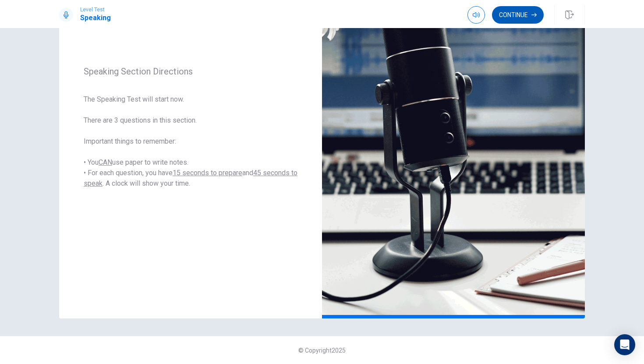 The height and width of the screenshot is (364, 644). What do you see at coordinates (191, 71) in the screenshot?
I see `span: Speaking Section Directions` at bounding box center [191, 71].